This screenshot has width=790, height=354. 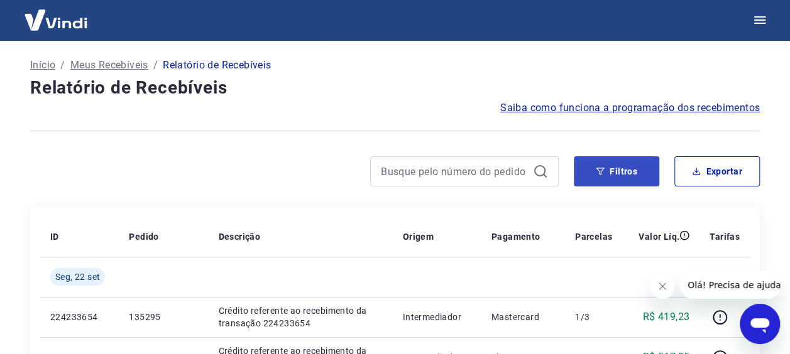 I want to click on a: Meus Recebíveis, so click(x=109, y=65).